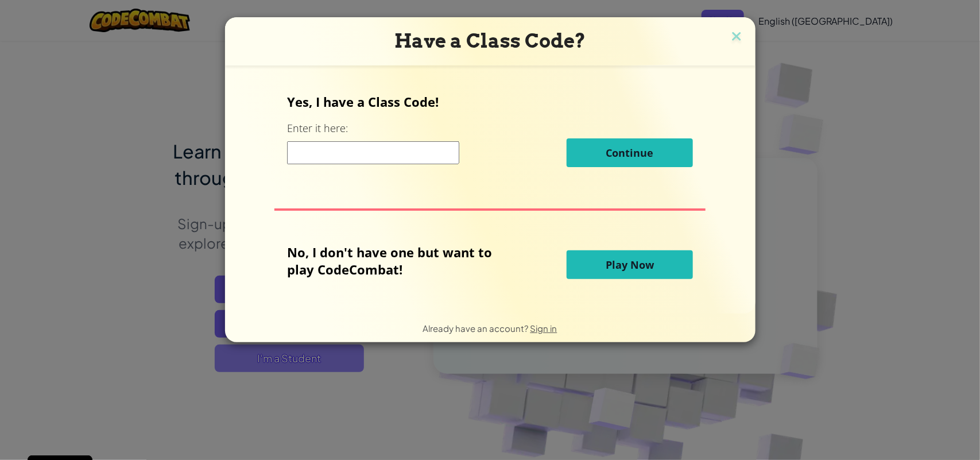  What do you see at coordinates (544, 328) in the screenshot?
I see `a: Sign in` at bounding box center [544, 328].